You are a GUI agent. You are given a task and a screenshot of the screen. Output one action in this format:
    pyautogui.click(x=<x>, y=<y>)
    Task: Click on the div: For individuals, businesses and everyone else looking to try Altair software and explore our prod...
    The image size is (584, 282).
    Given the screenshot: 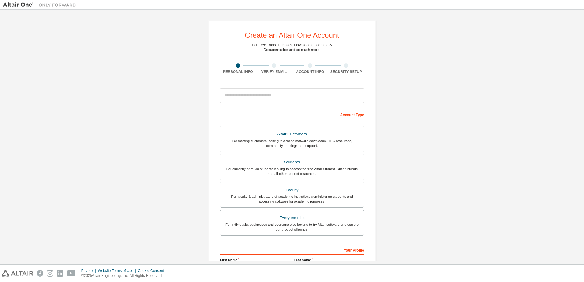 What is the action you would take?
    pyautogui.click(x=292, y=227)
    